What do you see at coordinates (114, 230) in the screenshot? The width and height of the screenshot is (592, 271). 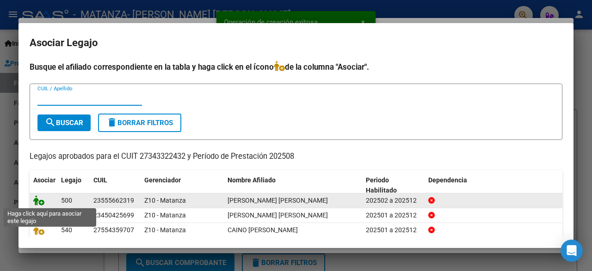 I see `div: 27554359707` at bounding box center [114, 230].